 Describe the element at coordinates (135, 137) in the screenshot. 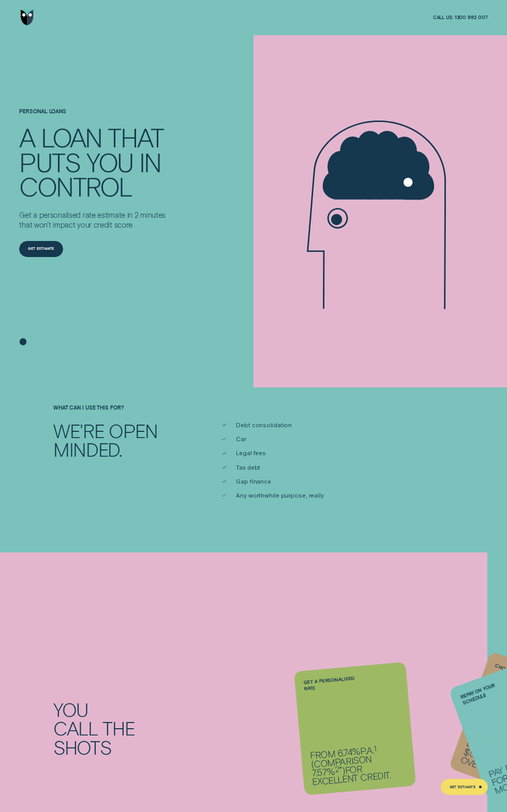

I see `div: THAT` at that location.